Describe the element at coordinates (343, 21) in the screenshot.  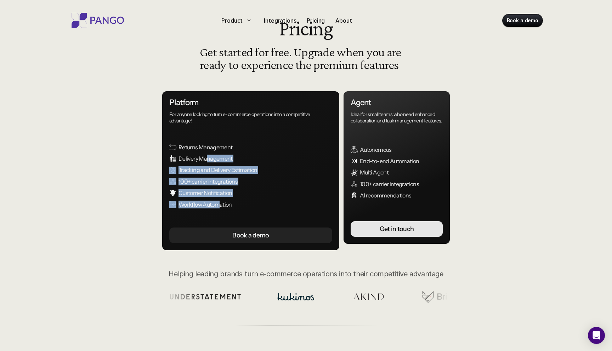
I see `p: About` at that location.